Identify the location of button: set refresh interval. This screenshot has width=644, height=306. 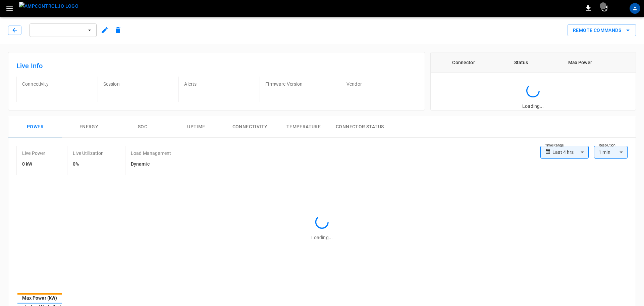
(604, 8).